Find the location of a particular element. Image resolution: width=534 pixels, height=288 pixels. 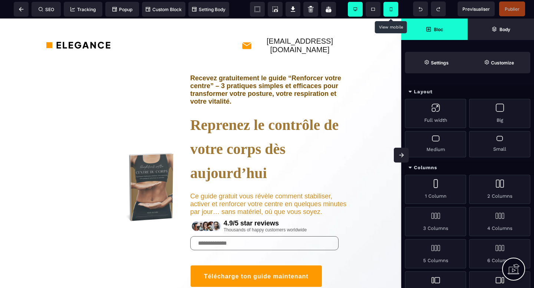

span: Settings is located at coordinates (436, 63).